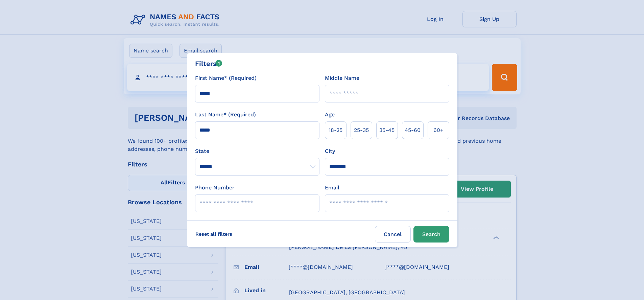 The image size is (644, 300). I want to click on label: Cancel, so click(393, 234).